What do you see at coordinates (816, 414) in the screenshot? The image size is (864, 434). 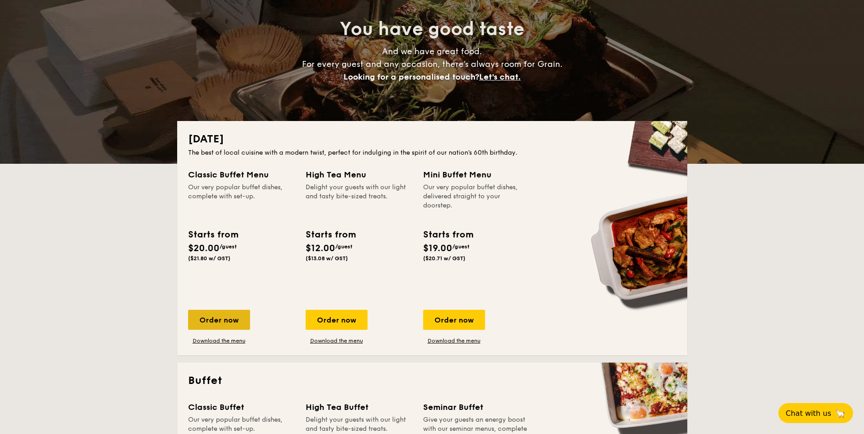 I see `button: Chat with us🦙` at bounding box center [816, 414].